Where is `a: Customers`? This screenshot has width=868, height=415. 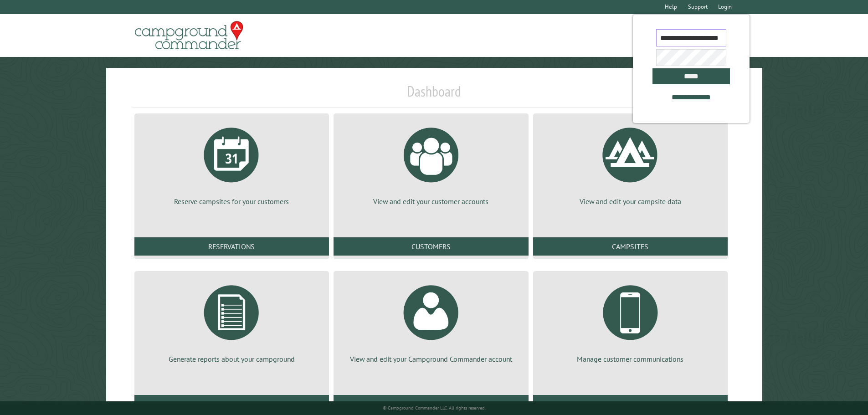
a: Customers is located at coordinates (431, 247).